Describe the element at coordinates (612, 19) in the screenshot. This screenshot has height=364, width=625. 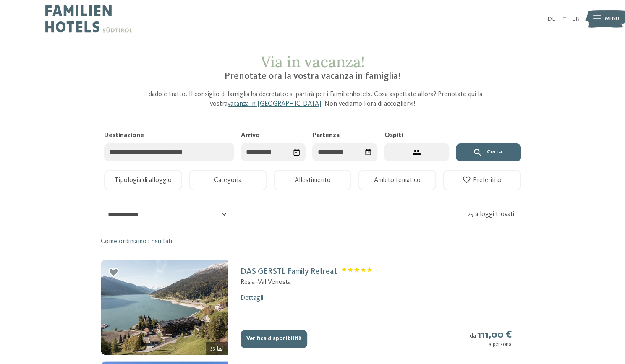
I see `span: Menu` at that location.